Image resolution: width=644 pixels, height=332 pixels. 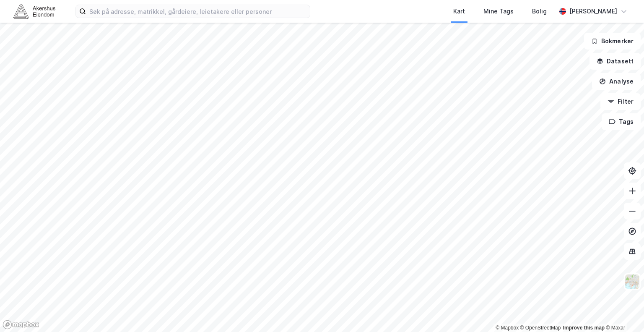 What do you see at coordinates (459, 11) in the screenshot?
I see `div: Kart` at bounding box center [459, 11].